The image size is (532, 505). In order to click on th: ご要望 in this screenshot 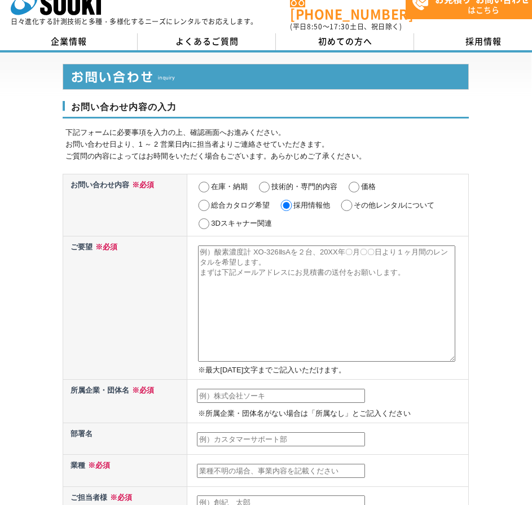, I will do `click(125, 307)`.